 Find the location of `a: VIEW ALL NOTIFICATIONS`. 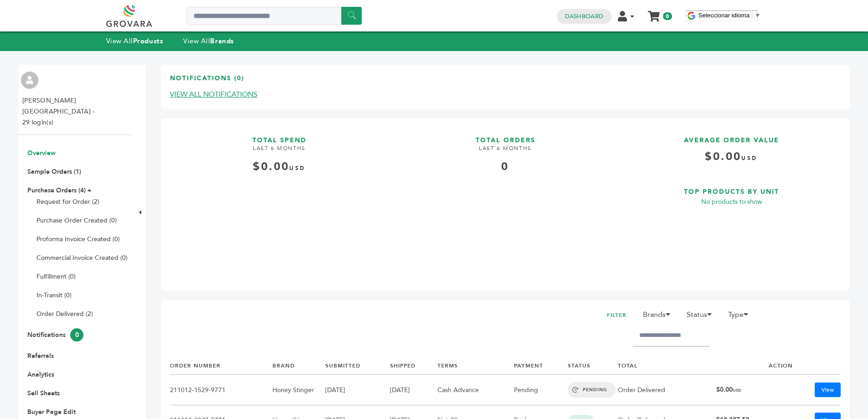

a: VIEW ALL NOTIFICATIONS is located at coordinates (214, 94).